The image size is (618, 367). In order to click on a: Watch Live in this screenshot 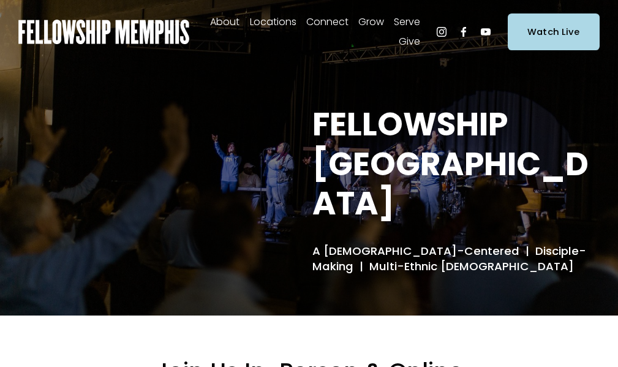, I will do `click(554, 32)`.